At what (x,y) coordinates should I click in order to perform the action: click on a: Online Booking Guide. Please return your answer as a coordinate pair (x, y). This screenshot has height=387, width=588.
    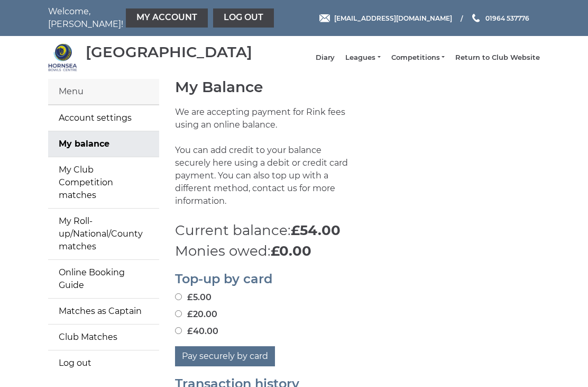
    Looking at the image, I should click on (103, 279).